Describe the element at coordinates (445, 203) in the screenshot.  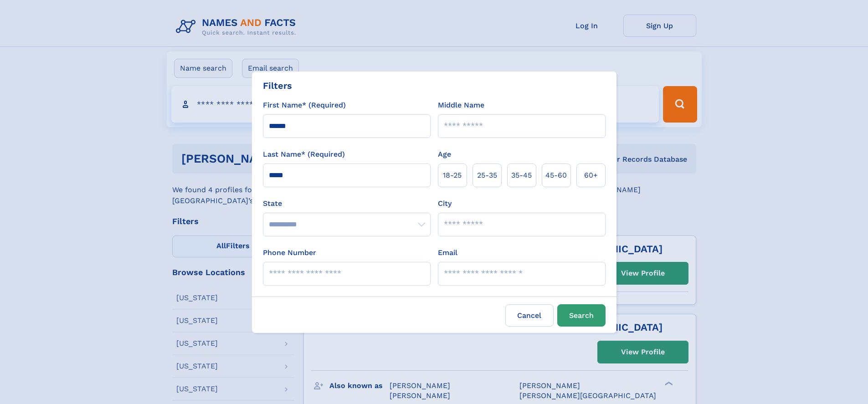
I see `label: City` at that location.